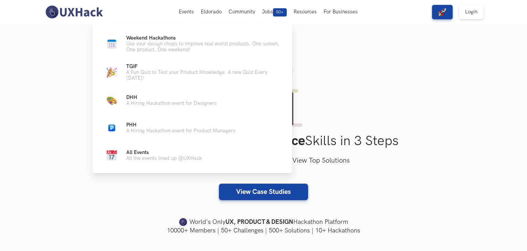  I want to click on p: All the events lined up @UXHack, so click(164, 158).